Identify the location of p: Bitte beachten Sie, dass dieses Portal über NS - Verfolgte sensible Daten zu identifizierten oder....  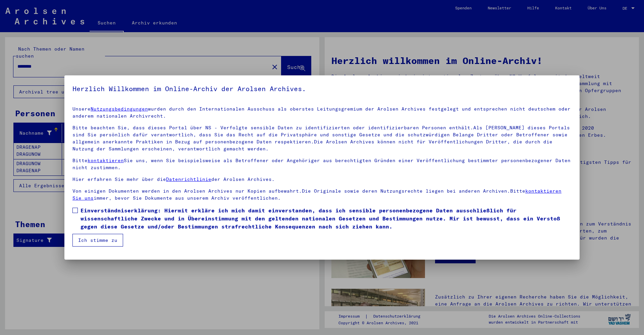
(322, 138).